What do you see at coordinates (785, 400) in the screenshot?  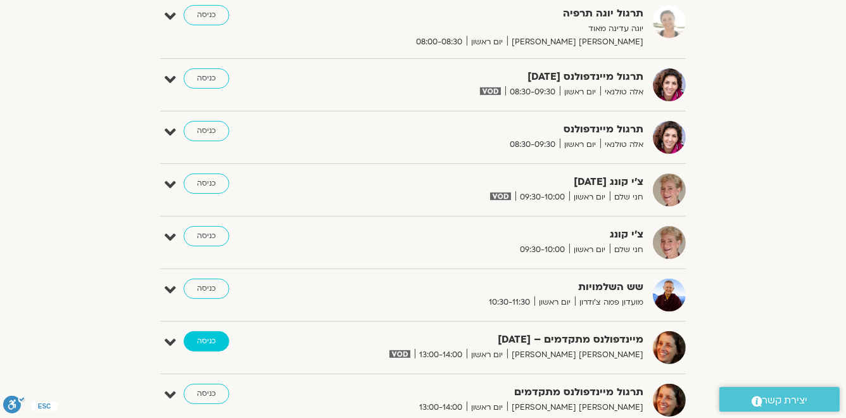 I see `span: יצירת קשר` at bounding box center [785, 400].